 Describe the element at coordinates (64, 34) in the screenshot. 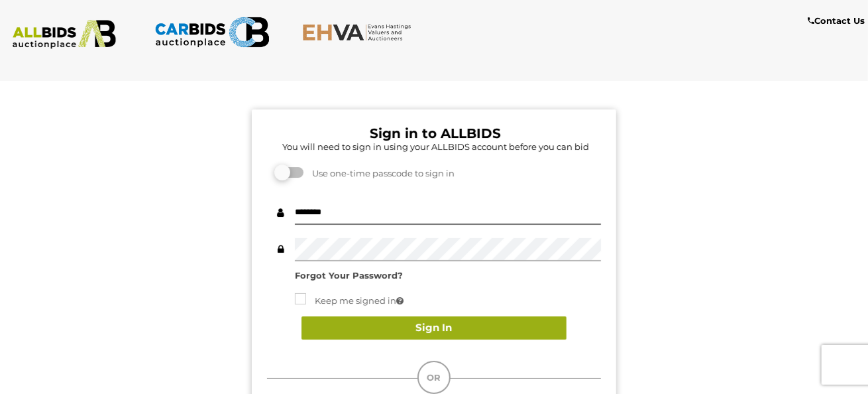

I see `img: ALLBIDS.com.au` at that location.